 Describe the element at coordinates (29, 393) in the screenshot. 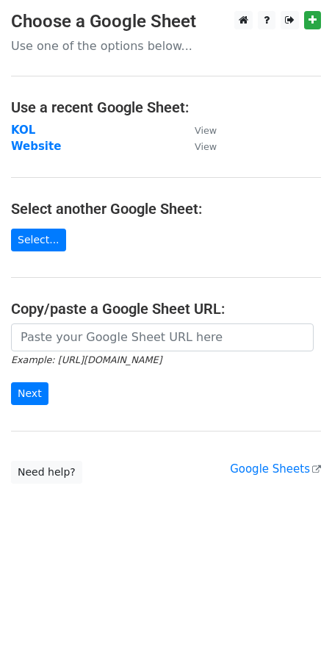

I see `input: Next` at that location.